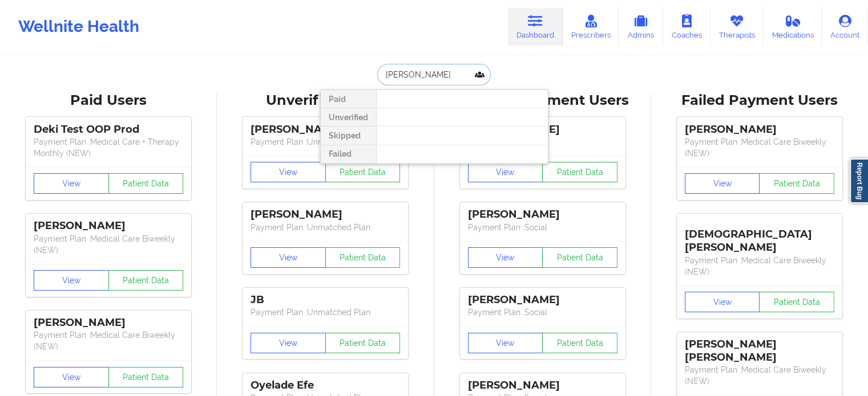 Image resolution: width=868 pixels, height=396 pixels. I want to click on div: Unverified Users, so click(325, 100).